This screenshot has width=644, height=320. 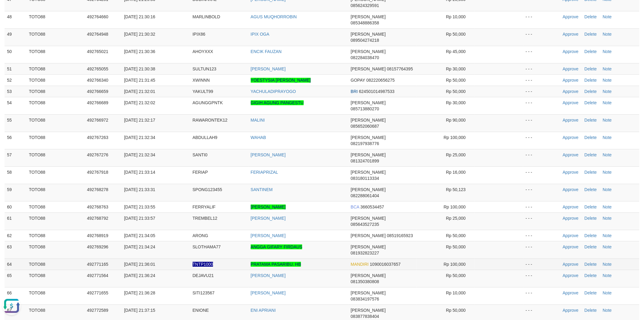 What do you see at coordinates (98, 264) in the screenshot?
I see `span: 492771165` at bounding box center [98, 264].